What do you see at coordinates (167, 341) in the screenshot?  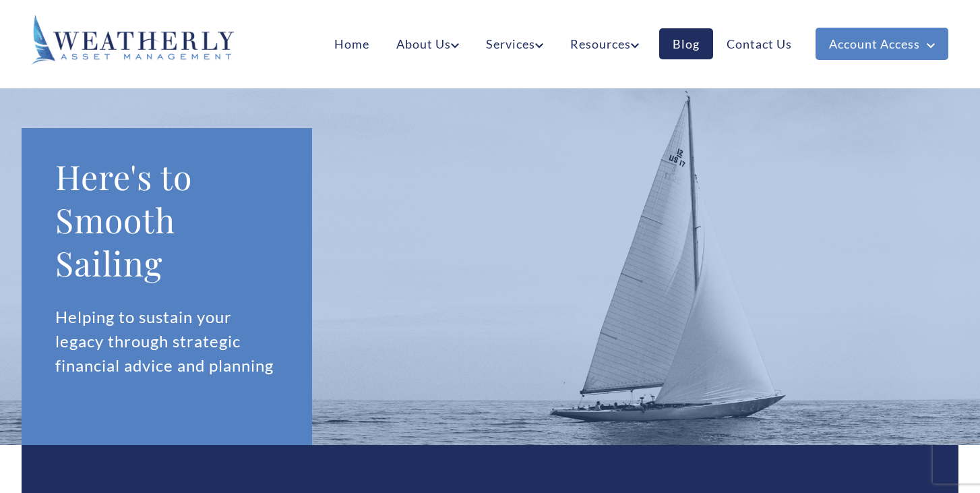 I see `p: Helping to sustain your legacy through strategic financial advice and planning` at bounding box center [167, 341].